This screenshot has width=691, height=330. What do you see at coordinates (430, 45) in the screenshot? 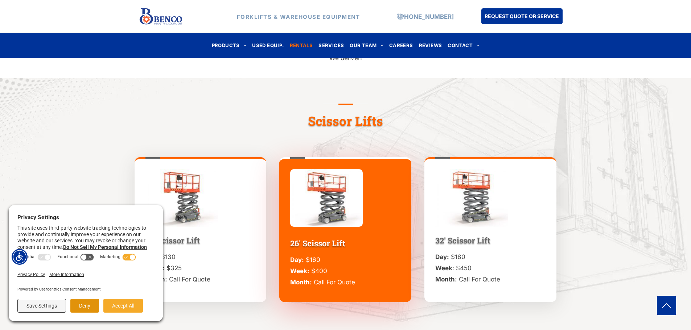
I see `a: REVIEWS` at bounding box center [430, 45].